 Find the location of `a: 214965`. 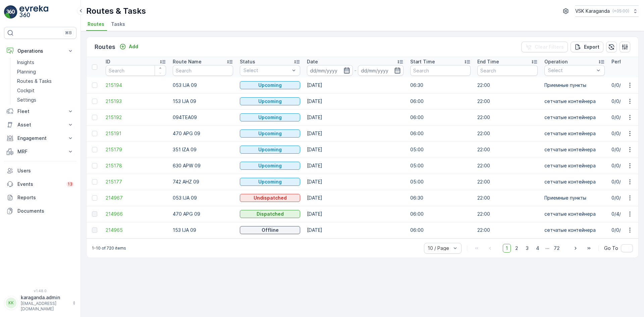

a: 214965 is located at coordinates (136, 231).